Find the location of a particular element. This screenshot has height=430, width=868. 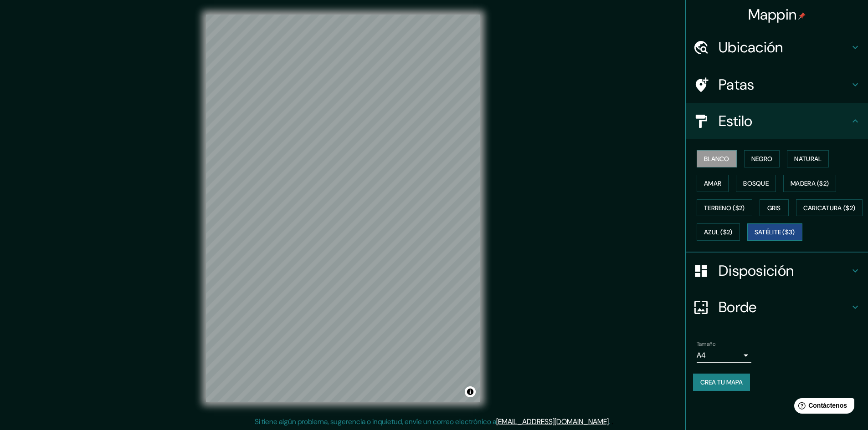

button: Crea tu mapa is located at coordinates (721, 382).